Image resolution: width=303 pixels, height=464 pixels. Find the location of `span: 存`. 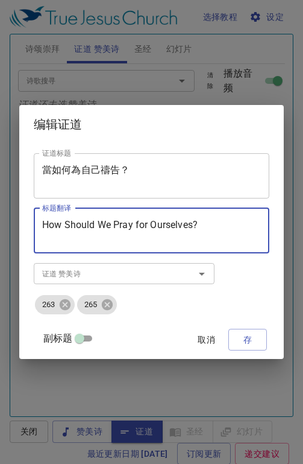

span: 存 is located at coordinates (248, 339).